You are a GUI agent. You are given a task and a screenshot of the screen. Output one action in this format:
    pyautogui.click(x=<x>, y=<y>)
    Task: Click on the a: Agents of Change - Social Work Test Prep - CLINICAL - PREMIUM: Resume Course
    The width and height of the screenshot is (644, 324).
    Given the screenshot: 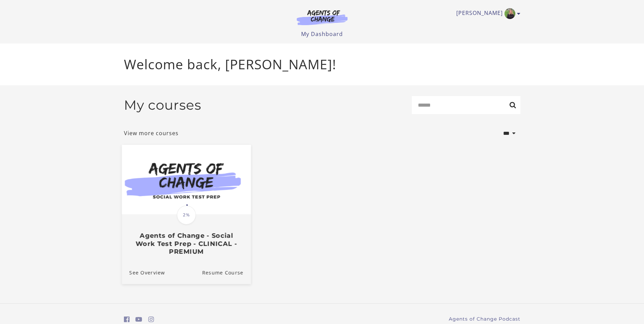 What is the action you would take?
    pyautogui.click(x=227, y=272)
    